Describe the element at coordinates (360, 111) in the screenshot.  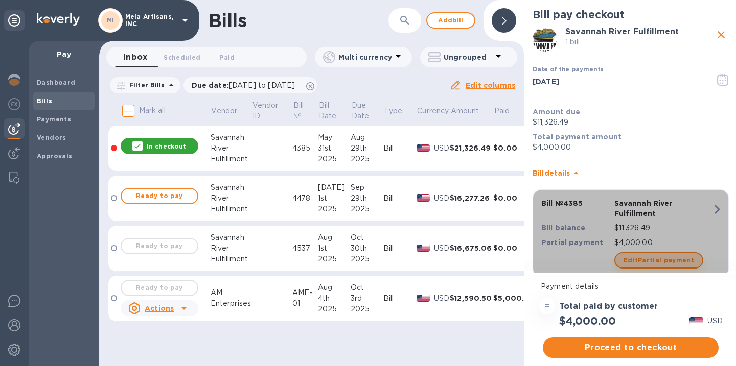
I see `p: Due Date` at that location.